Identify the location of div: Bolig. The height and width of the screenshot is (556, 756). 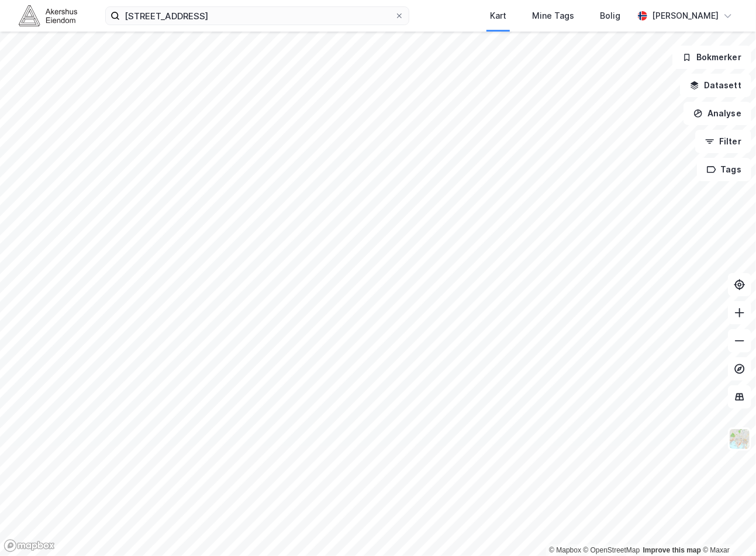
(610, 16).